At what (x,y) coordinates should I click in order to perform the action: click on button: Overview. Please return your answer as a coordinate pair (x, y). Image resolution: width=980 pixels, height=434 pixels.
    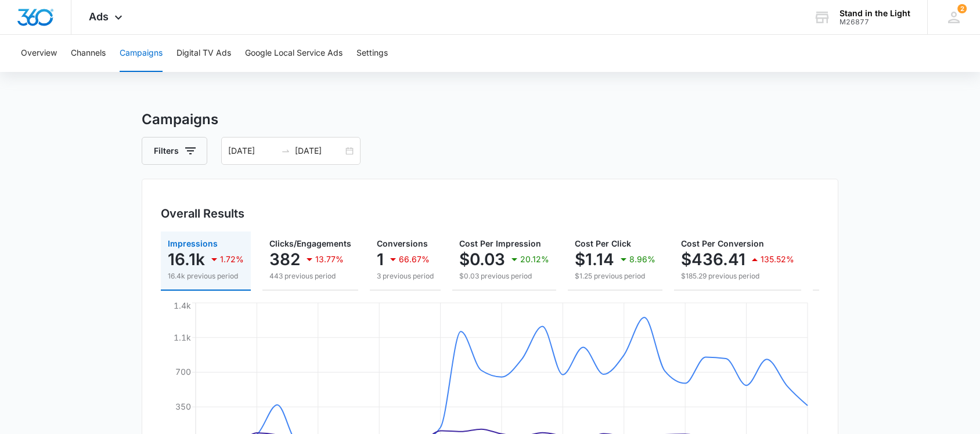
    Looking at the image, I should click on (39, 53).